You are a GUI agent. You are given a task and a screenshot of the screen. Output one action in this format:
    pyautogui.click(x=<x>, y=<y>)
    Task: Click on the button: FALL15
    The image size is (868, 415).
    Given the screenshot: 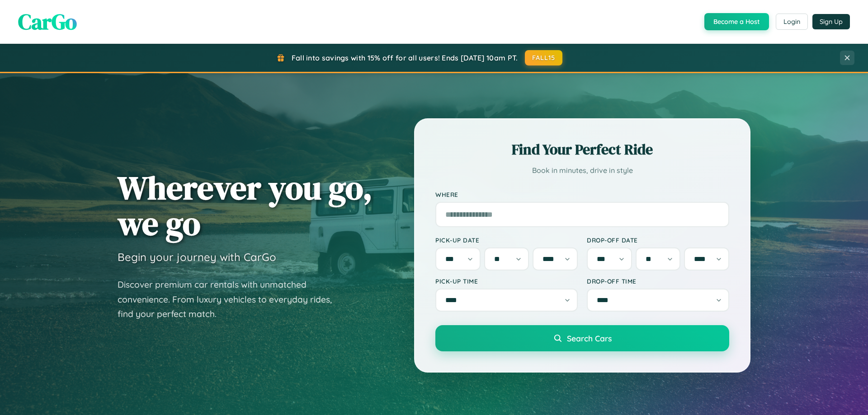 What is the action you would take?
    pyautogui.click(x=544, y=58)
    